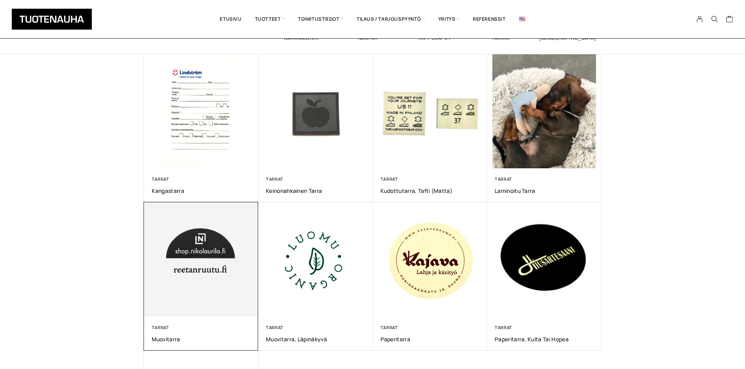 Image resolution: width=745 pixels, height=369 pixels. Describe the element at coordinates (315, 191) in the screenshot. I see `a: Keinonahkainen Tarra` at that location.